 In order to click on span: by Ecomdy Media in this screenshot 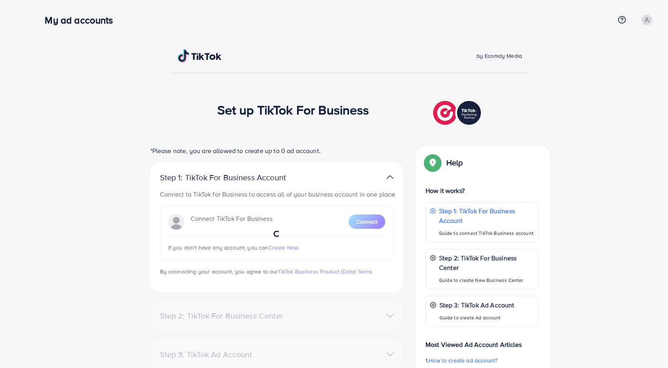, I will do `click(500, 56)`.